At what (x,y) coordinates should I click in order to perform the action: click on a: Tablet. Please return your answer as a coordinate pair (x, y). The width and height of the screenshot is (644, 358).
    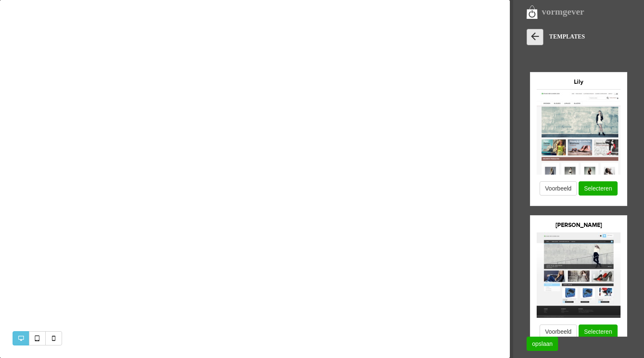
    Looking at the image, I should click on (38, 338).